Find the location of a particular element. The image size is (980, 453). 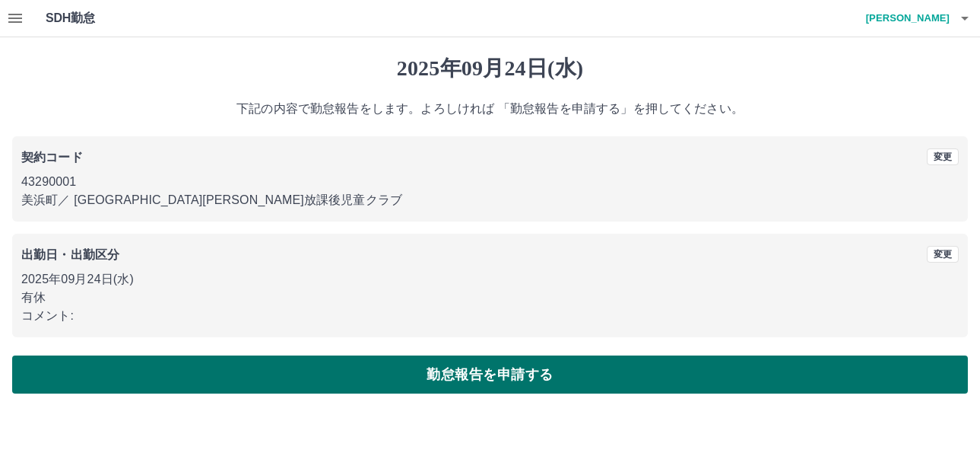

p: コメント: is located at coordinates (490, 316).